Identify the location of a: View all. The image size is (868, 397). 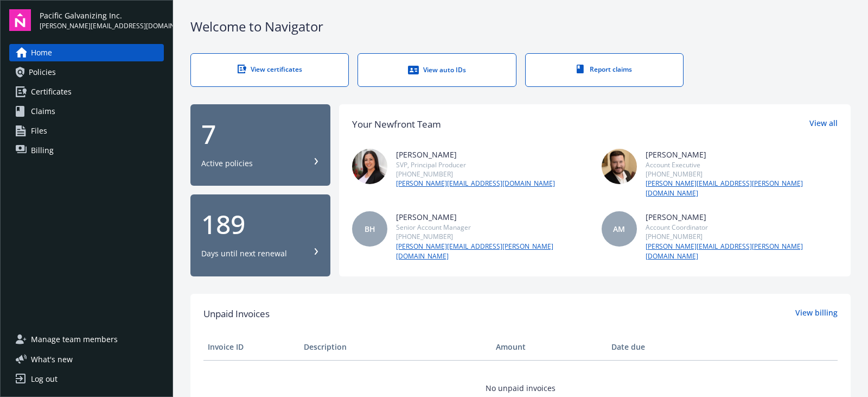
(824, 124).